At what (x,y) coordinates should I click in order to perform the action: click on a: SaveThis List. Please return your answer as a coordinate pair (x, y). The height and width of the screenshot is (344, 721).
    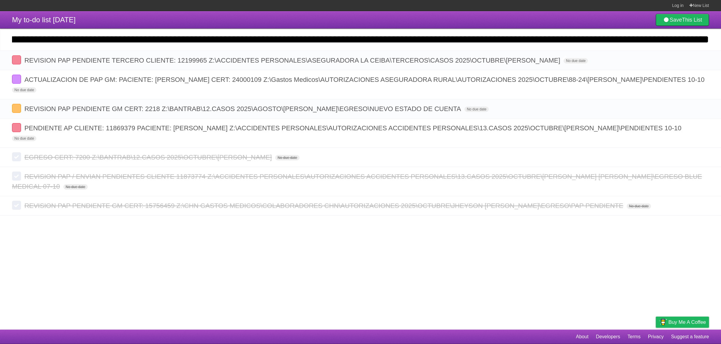
    Looking at the image, I should click on (683, 20).